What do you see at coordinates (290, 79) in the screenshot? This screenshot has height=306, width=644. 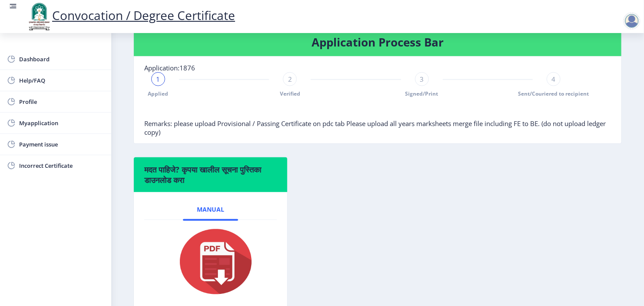 I see `span: 2` at bounding box center [290, 79].